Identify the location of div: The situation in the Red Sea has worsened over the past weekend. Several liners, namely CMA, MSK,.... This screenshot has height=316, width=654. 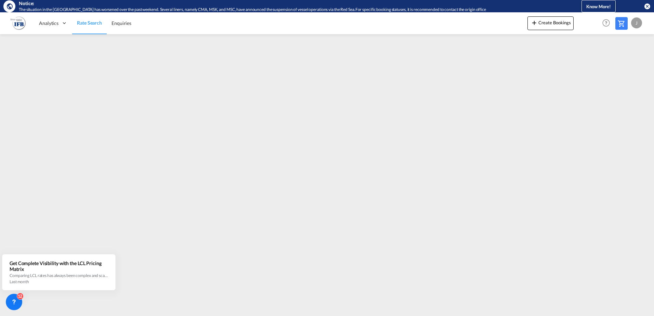
(286, 10).